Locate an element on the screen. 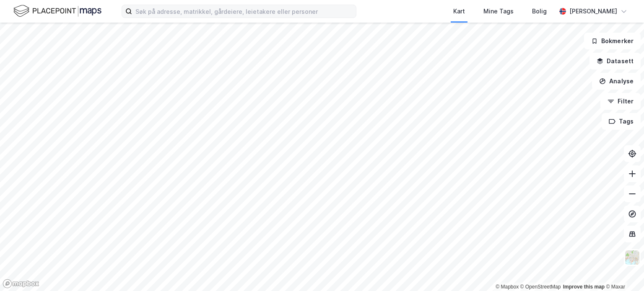 The width and height of the screenshot is (644, 291). div: Kontrollprogram for chat is located at coordinates (623, 271).